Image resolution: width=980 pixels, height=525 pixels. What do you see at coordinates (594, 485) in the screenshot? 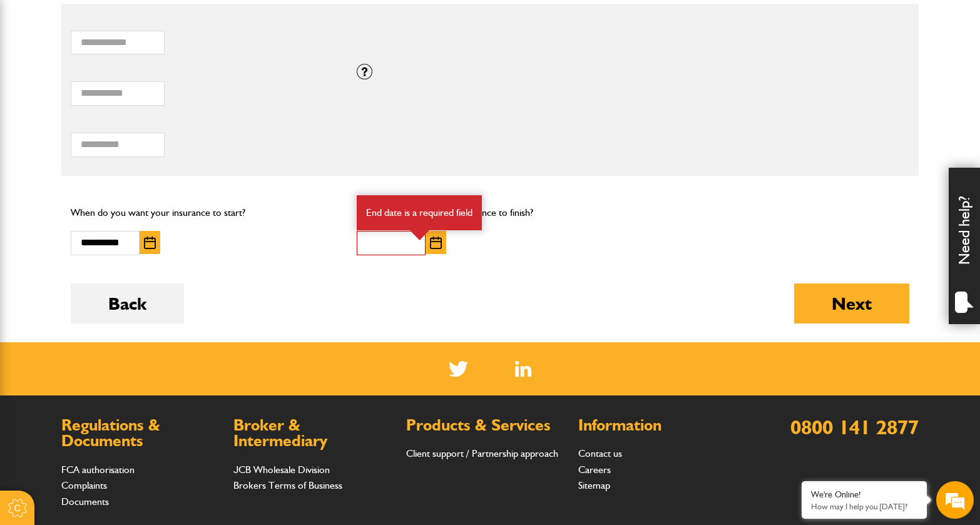
I see `a: Sitemap` at bounding box center [594, 485].